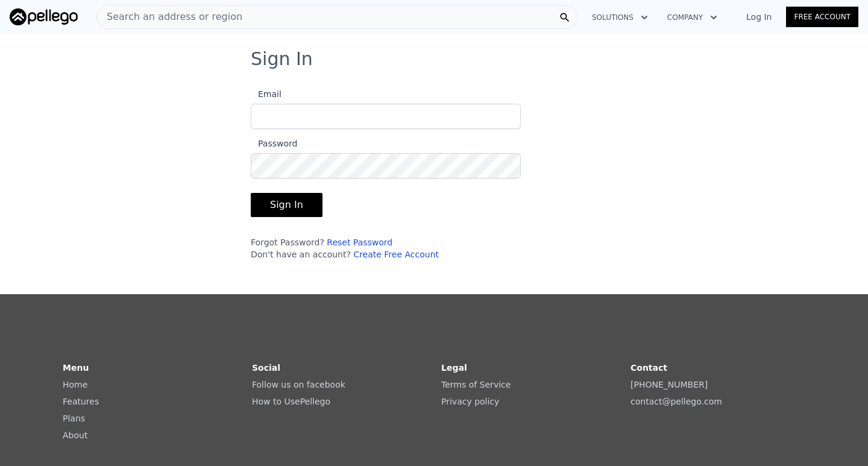 This screenshot has height=466, width=868. I want to click on a: Log In, so click(758, 17).